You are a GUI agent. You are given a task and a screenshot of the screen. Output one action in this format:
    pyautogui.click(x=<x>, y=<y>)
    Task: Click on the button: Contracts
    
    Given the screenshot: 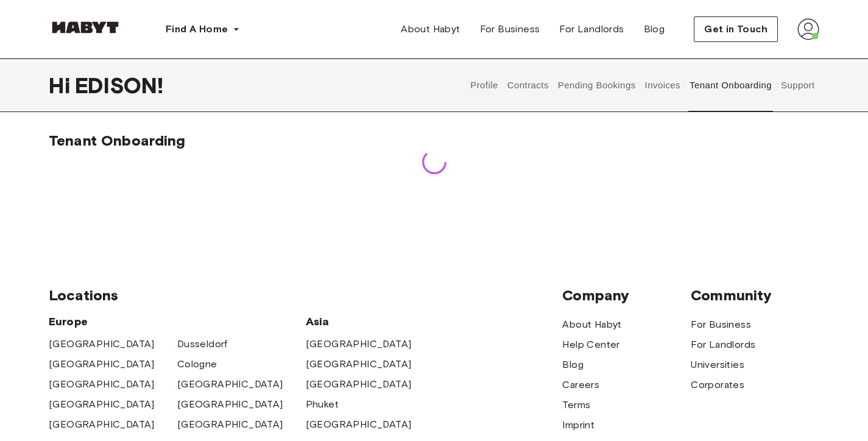 What is the action you would take?
    pyautogui.click(x=528, y=86)
    